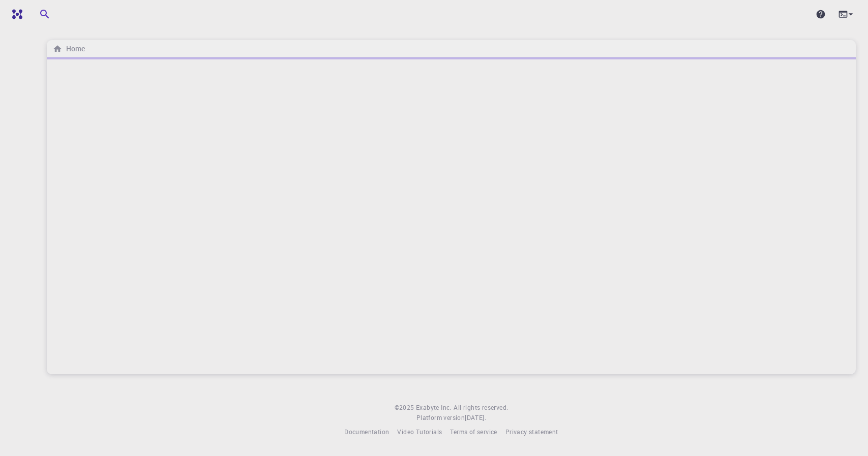  I want to click on span: Privacy statement, so click(531, 432).